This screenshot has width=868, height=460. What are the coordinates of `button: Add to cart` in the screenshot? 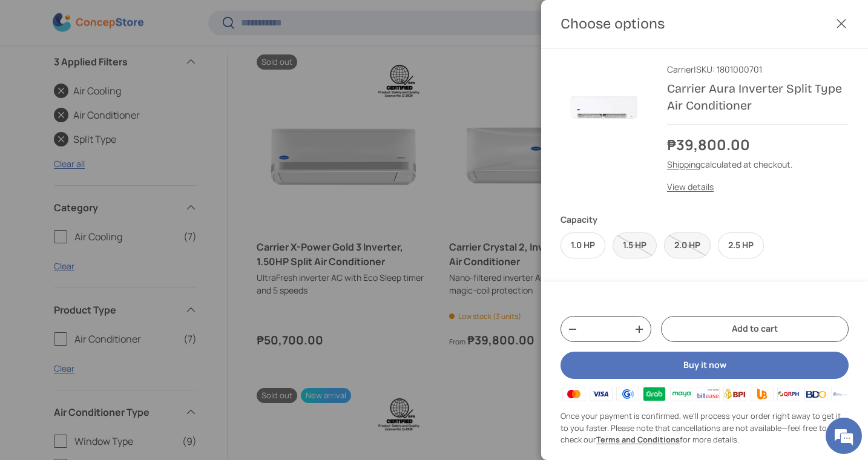 It's located at (755, 329).